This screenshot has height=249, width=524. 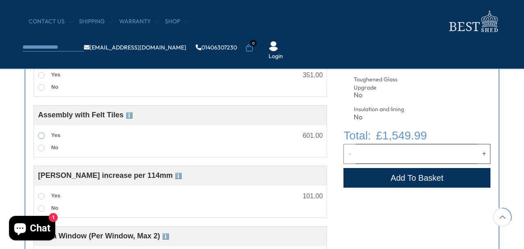 What do you see at coordinates (312, 75) in the screenshot?
I see `div: 351.00` at bounding box center [312, 75].